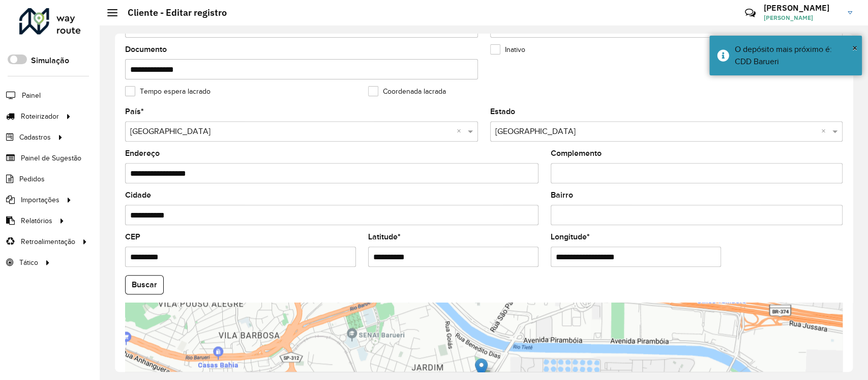 Image resolution: width=868 pixels, height=380 pixels. I want to click on label: Longitude, so click(570, 237).